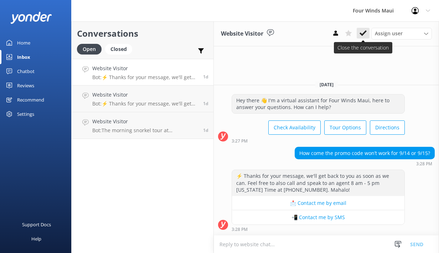 The image size is (439, 253). I want to click on button: Directions, so click(388, 128).